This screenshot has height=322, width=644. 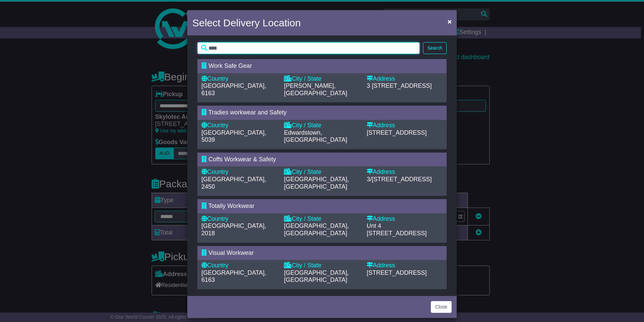 What do you see at coordinates (248, 113) in the screenshot?
I see `span: Tradies workwear and Safety` at bounding box center [248, 113].